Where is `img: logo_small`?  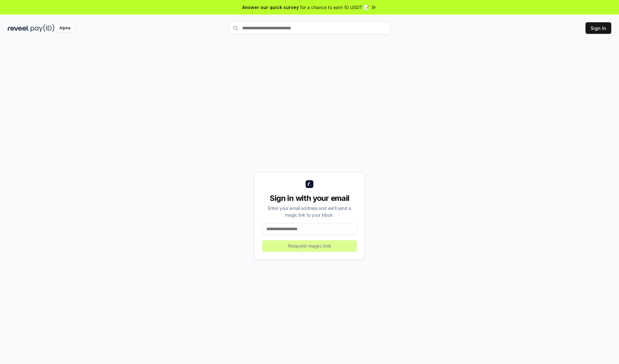
img: logo_small is located at coordinates (310, 184).